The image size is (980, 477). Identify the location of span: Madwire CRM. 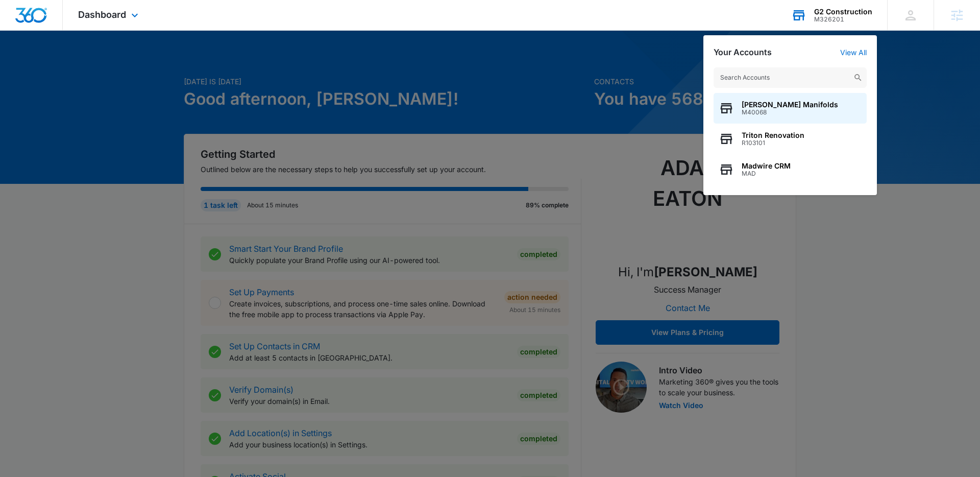
(767, 166).